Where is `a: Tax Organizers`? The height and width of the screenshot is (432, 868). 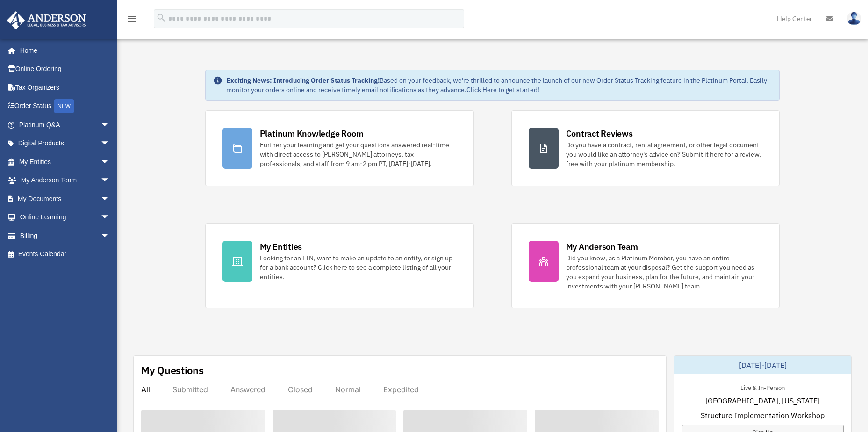 a: Tax Organizers is located at coordinates (65, 88).